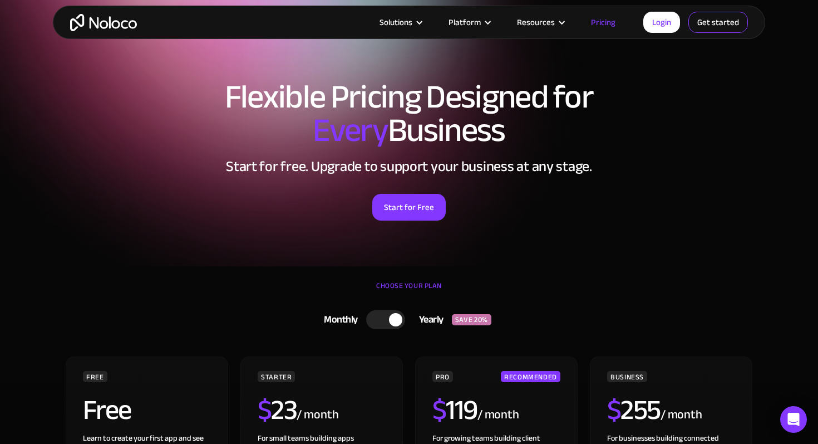  Describe the element at coordinates (455, 410) in the screenshot. I see `h2: 119` at that location.